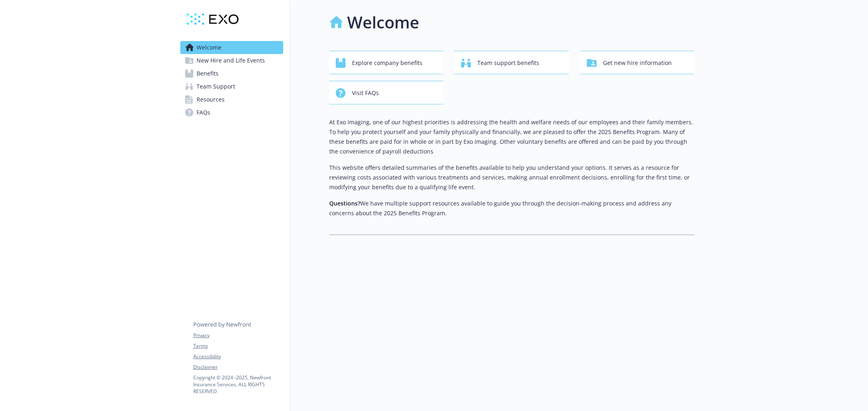  I want to click on a: FAQs, so click(231, 113).